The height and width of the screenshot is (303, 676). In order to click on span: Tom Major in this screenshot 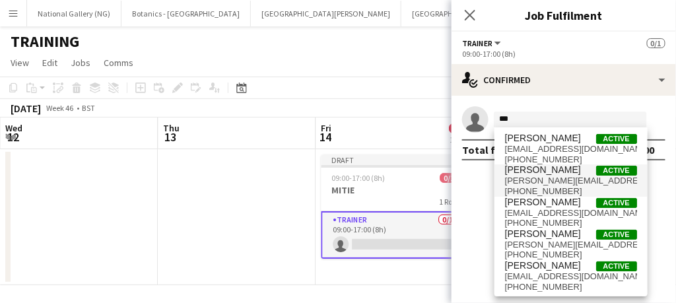, I will do `click(543, 202)`.